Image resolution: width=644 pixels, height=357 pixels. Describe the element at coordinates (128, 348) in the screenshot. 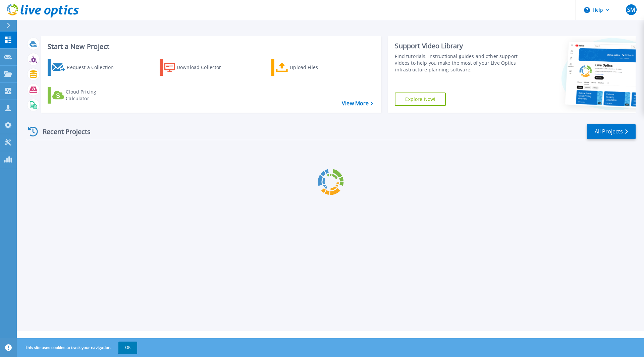

I see `button: OK` at that location.